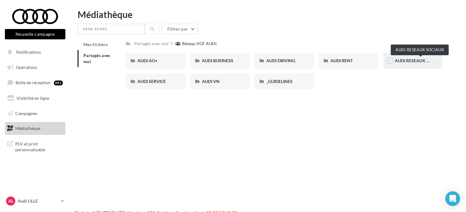 This screenshot has height=212, width=466. Describe the element at coordinates (280, 60) in the screenshot. I see `span: AUDI DRIVING` at that location.